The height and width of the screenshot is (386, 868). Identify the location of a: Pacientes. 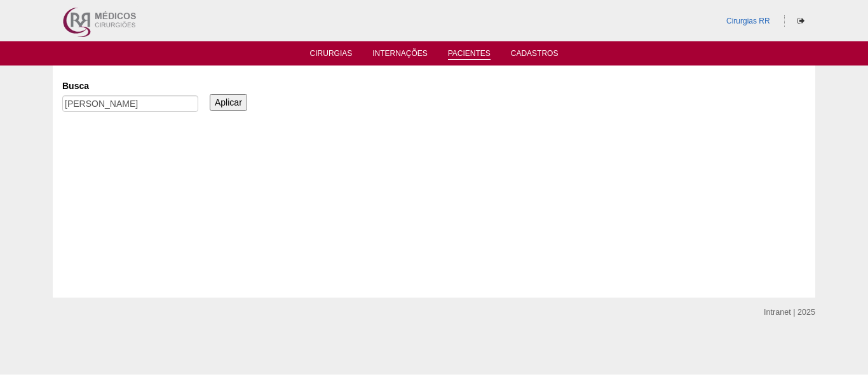
(469, 54).